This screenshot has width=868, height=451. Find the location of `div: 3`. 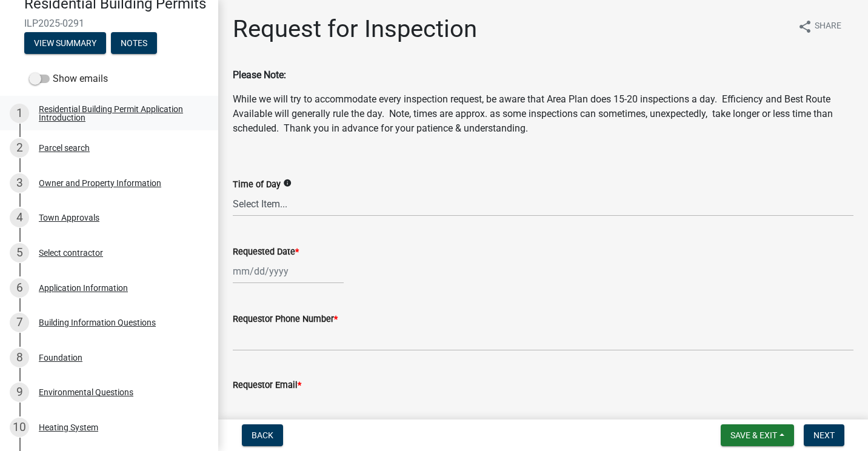

div: 3 is located at coordinates (20, 183).